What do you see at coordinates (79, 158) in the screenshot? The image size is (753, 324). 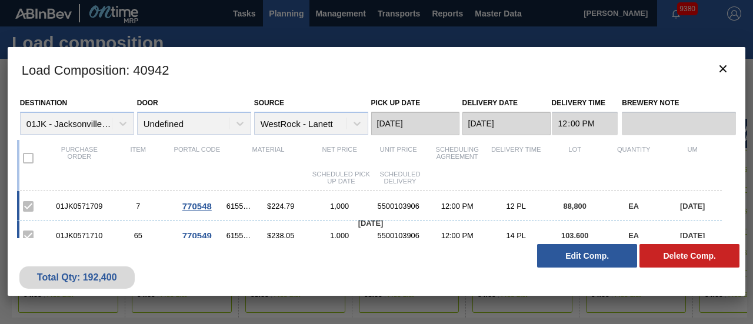 I see `div: Purchase order` at bounding box center [79, 158].